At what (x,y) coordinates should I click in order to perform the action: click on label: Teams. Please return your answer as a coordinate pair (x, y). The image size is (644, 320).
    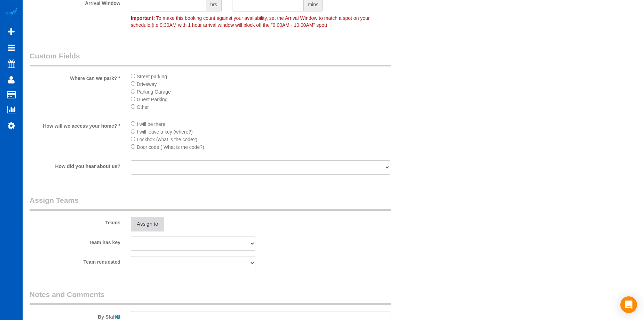
    Looking at the image, I should click on (75, 221).